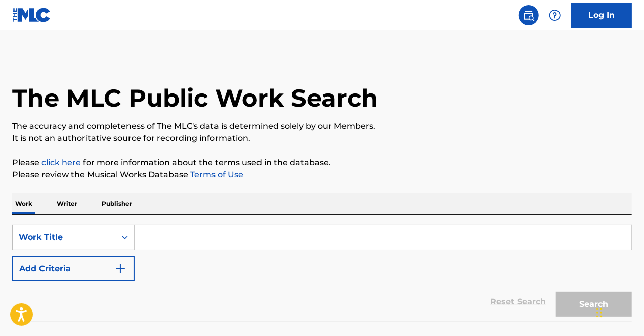  Describe the element at coordinates (322, 139) in the screenshot. I see `p: It is not an authoritative source for recording information.` at that location.